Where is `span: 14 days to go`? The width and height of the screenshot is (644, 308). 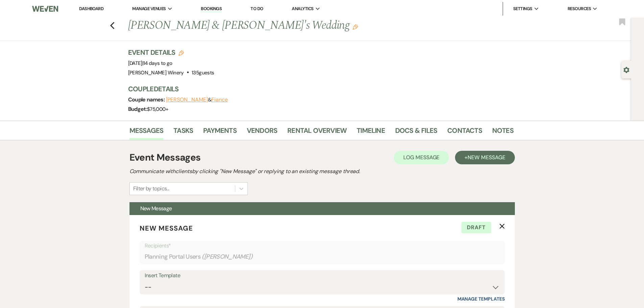
span: 14 days to go is located at coordinates (158, 63).